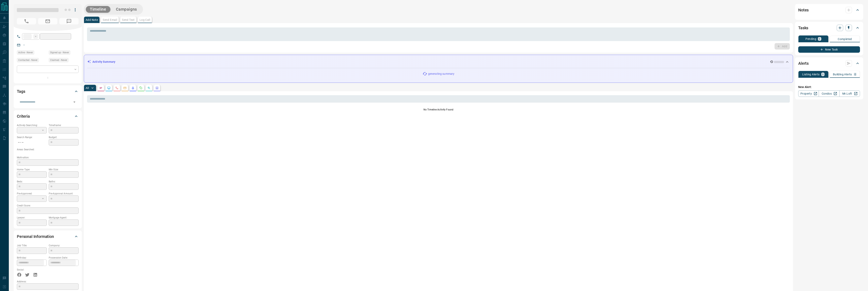 This screenshot has width=868, height=291. I want to click on div: Tags, so click(48, 91).